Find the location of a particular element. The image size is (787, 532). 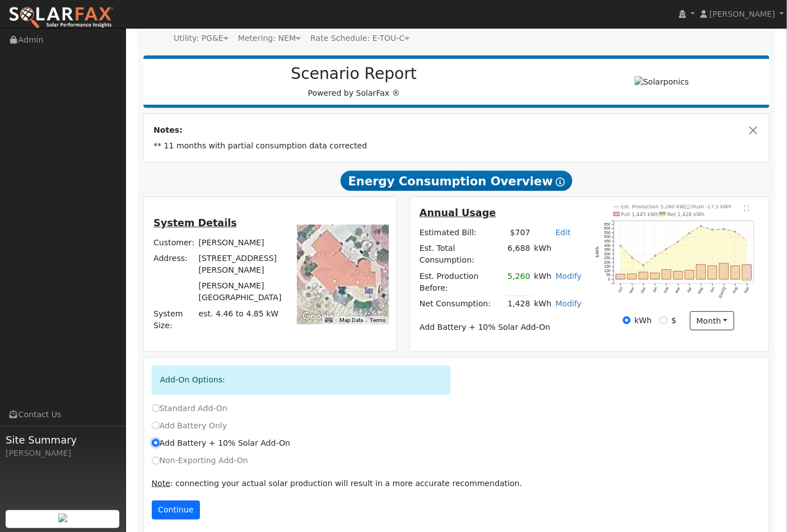

div: Add-On Options: is located at coordinates (301, 380).